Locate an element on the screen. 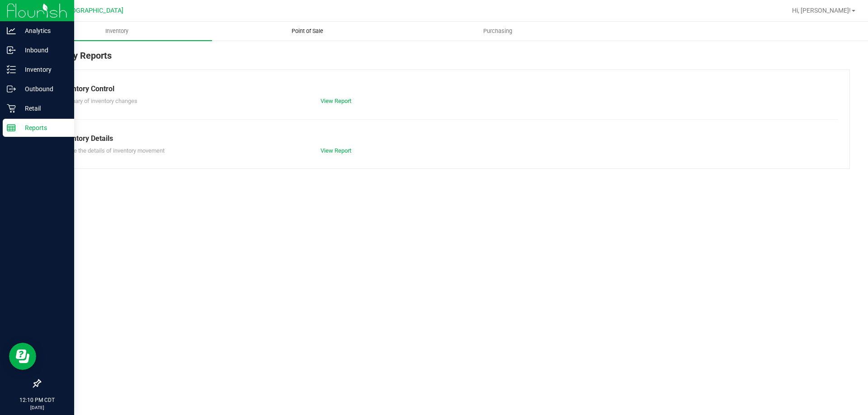  inline-svg: Retail is located at coordinates (11, 108).